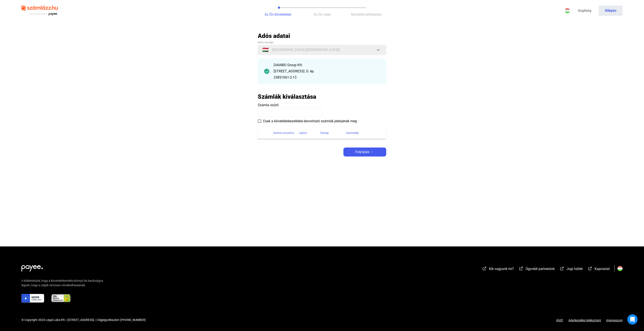 This screenshot has height=331, width=644. Describe the element at coordinates (584, 11) in the screenshot. I see `a: Segítség` at that location.